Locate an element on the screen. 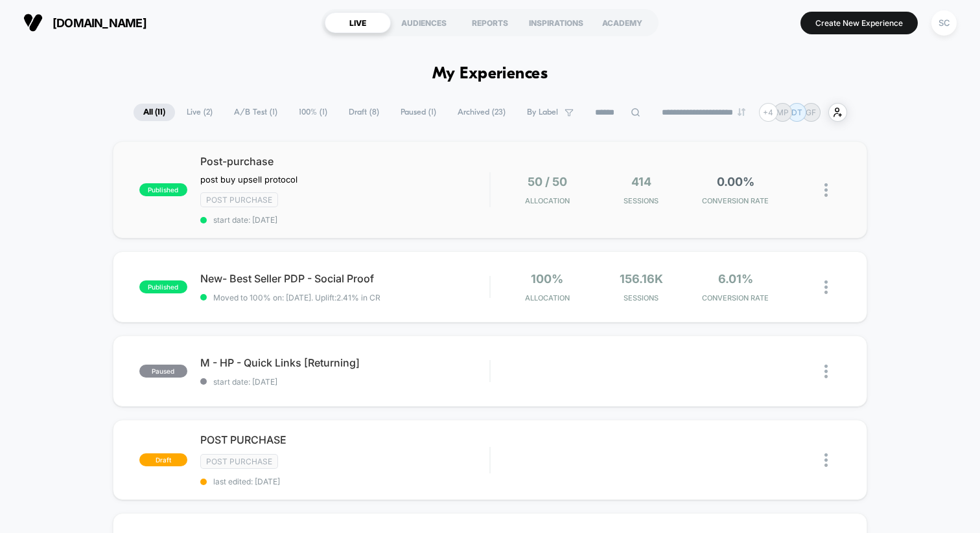 Image resolution: width=980 pixels, height=533 pixels. p: DT is located at coordinates (797, 112).